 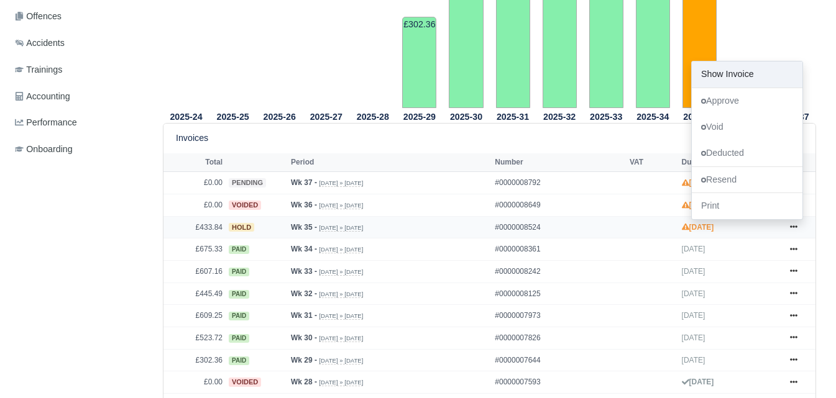 I want to click on span: Performance, so click(x=46, y=122).